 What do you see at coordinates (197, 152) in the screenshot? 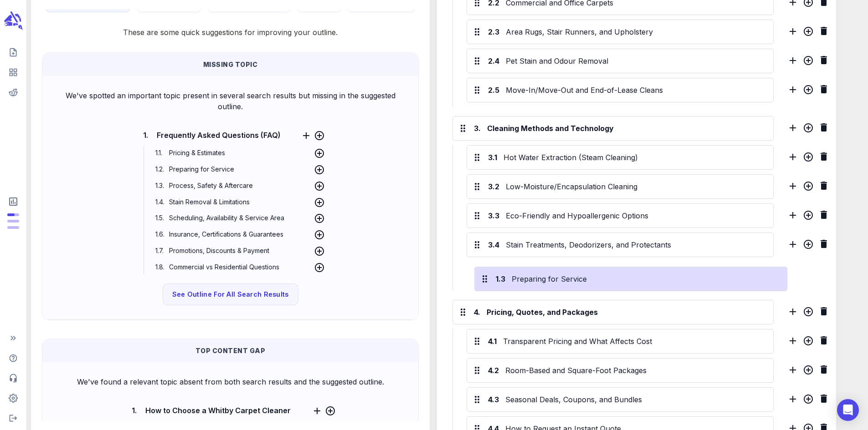
I see `span: Pricing & Estimates` at bounding box center [197, 152].